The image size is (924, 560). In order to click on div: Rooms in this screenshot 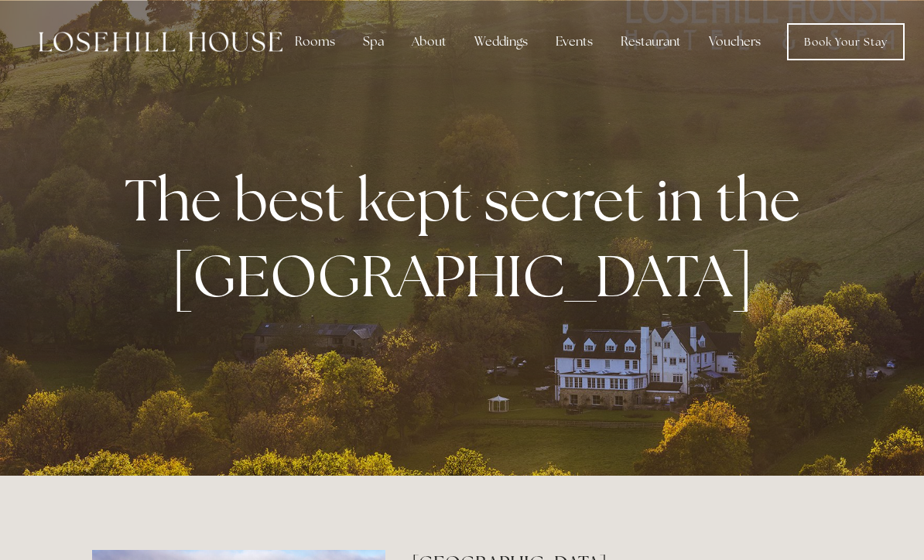, I will do `click(315, 42)`.